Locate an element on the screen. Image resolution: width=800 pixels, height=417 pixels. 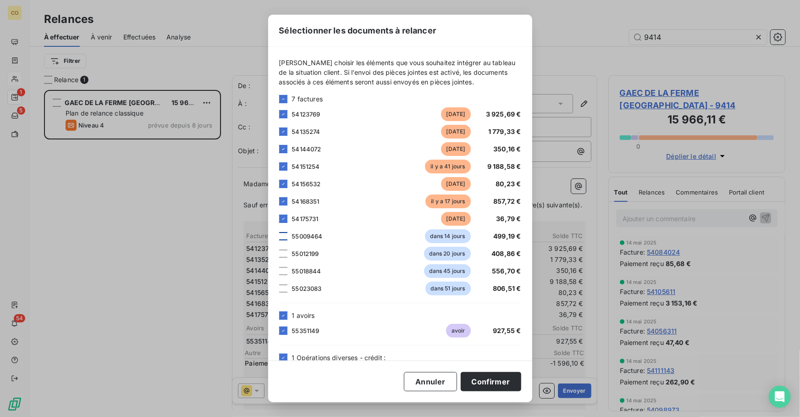
span: 499,19 € is located at coordinates (507, 236).